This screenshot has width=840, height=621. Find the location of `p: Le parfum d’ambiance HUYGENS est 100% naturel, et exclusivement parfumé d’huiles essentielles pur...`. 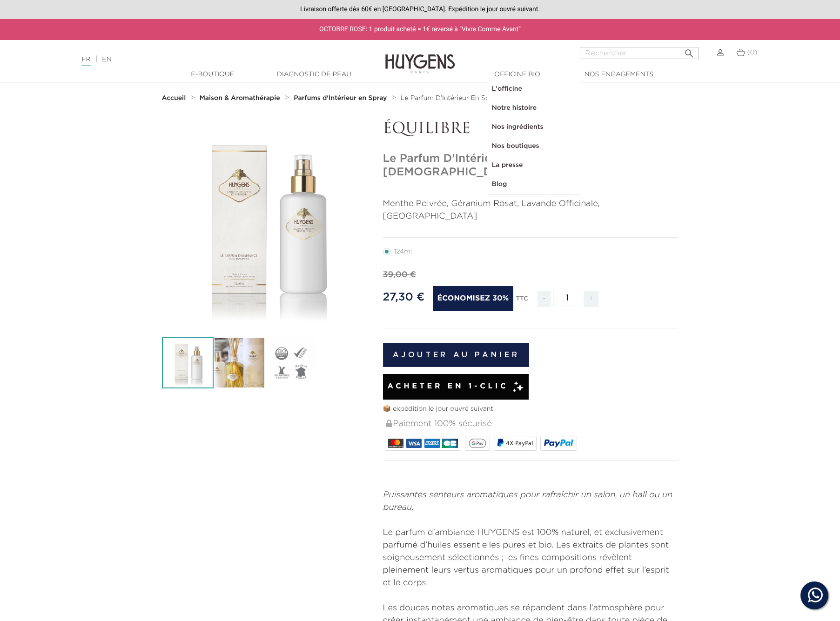

p: Le parfum d’ambiance HUYGENS est 100% naturel, et exclusivement parfumé d’huiles essentielles pur... is located at coordinates (530, 558).